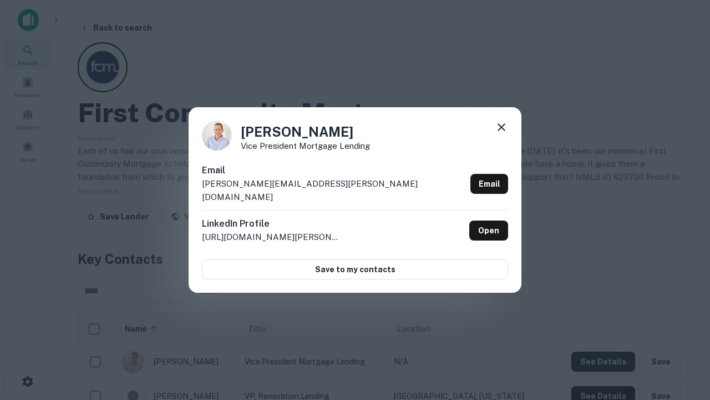  Describe the element at coordinates (271, 224) in the screenshot. I see `h6: LinkedIn Profile` at that location.